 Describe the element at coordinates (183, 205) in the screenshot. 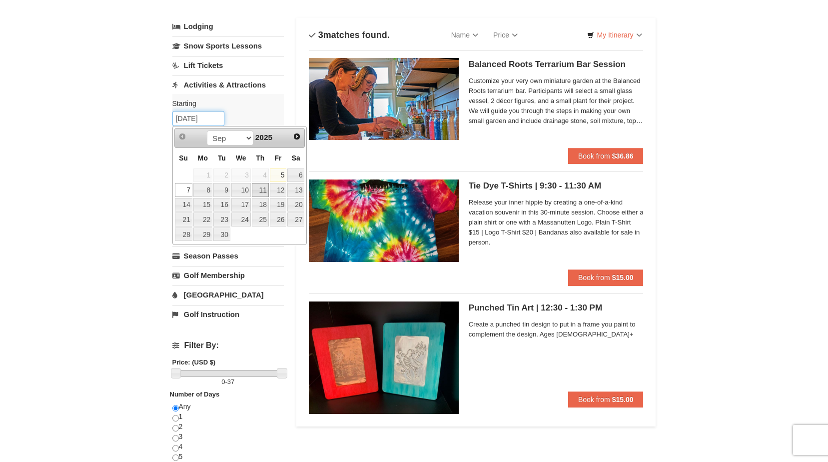

I see `a: 14` at that location.